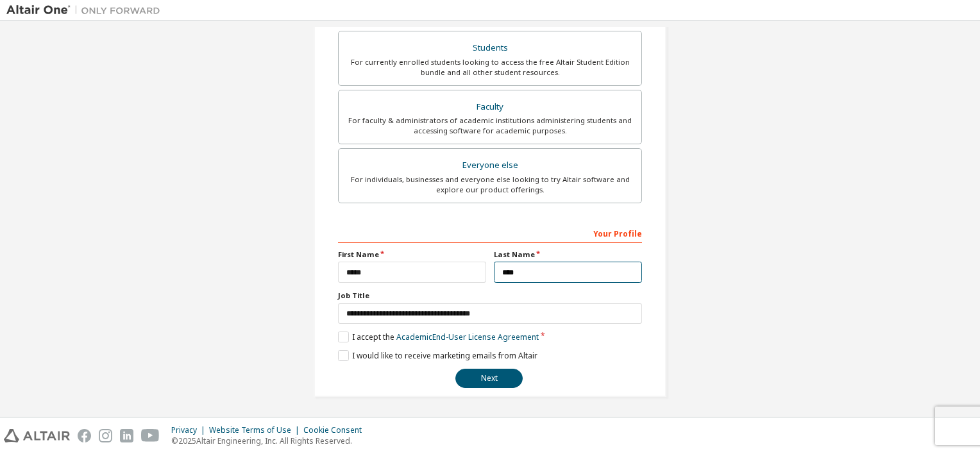 The height and width of the screenshot is (454, 980). I want to click on div: Everyone else, so click(490, 166).